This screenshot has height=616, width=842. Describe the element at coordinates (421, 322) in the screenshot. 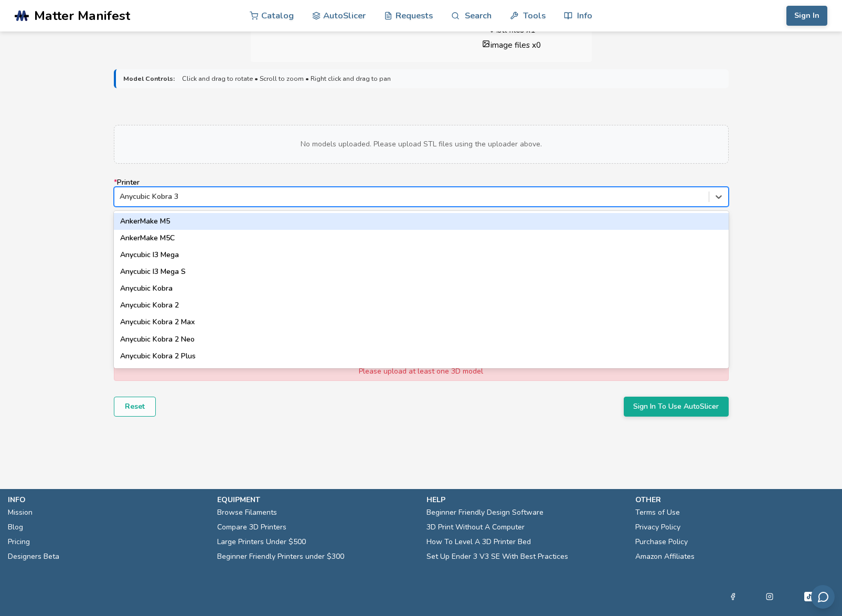

I see `div: Anycubic Kobra 2 Max` at that location.